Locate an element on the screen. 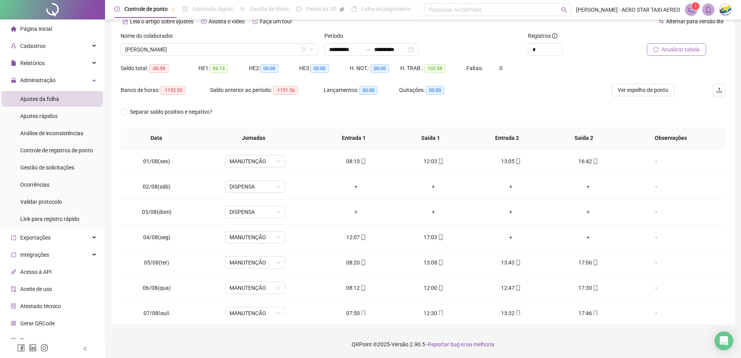 Image resolution: width=741 pixels, height=358 pixels. span: 04/08(seg) is located at coordinates (157, 237).